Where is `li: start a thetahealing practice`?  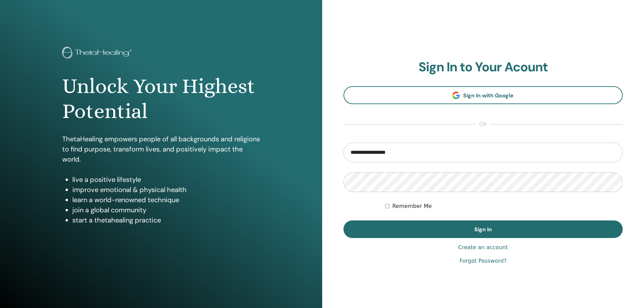
li: start a thetahealing practice is located at coordinates (166, 220).